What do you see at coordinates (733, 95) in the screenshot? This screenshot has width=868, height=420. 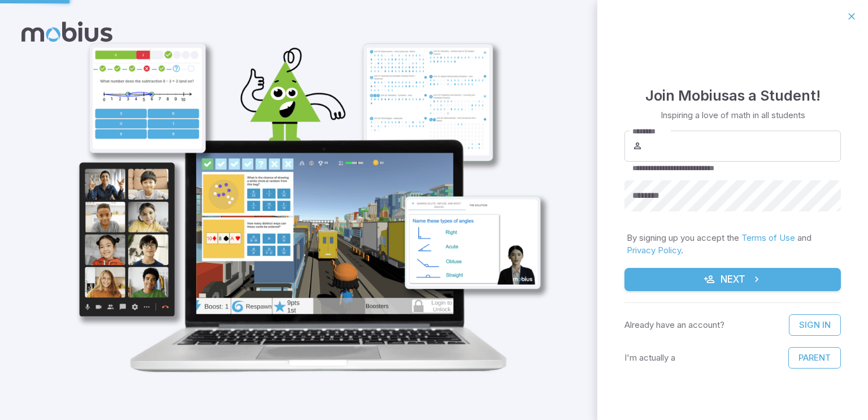 I see `h4: Join Mobius as a Student !` at bounding box center [733, 95].